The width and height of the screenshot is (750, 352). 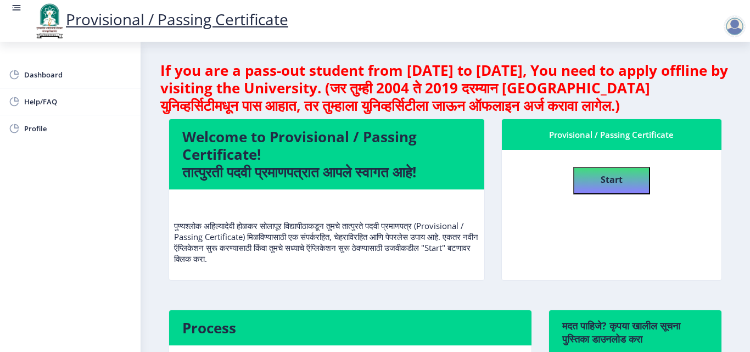 I want to click on span: Profile, so click(x=78, y=128).